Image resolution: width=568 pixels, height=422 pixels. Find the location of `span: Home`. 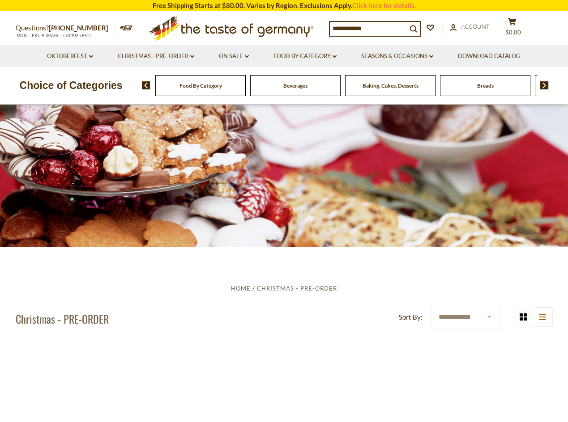

span: Home is located at coordinates (241, 289).